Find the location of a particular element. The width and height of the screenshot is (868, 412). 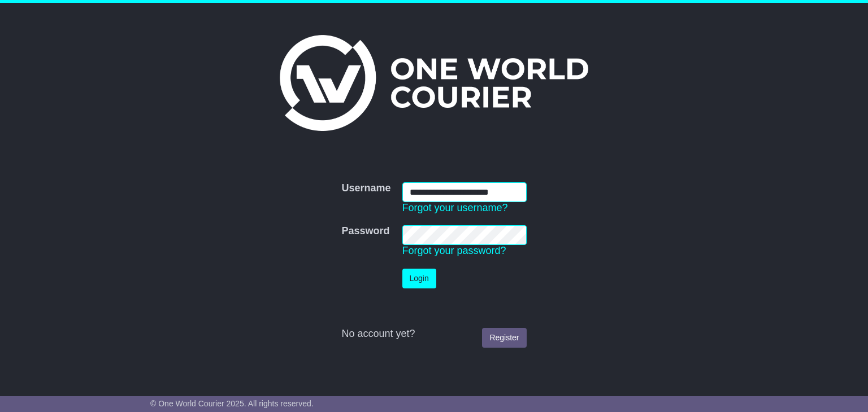

button: Login is located at coordinates (420, 278).